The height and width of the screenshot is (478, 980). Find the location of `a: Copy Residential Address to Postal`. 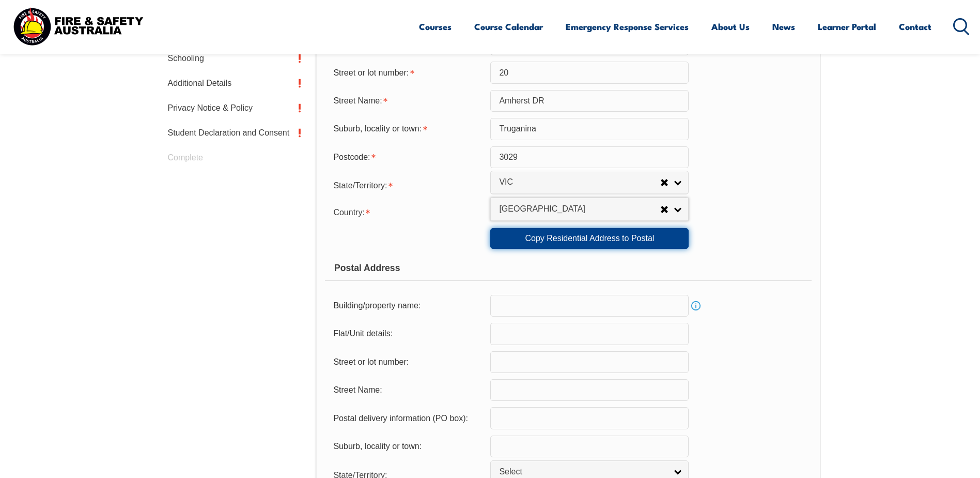

a: Copy Residential Address to Postal is located at coordinates (589, 239).